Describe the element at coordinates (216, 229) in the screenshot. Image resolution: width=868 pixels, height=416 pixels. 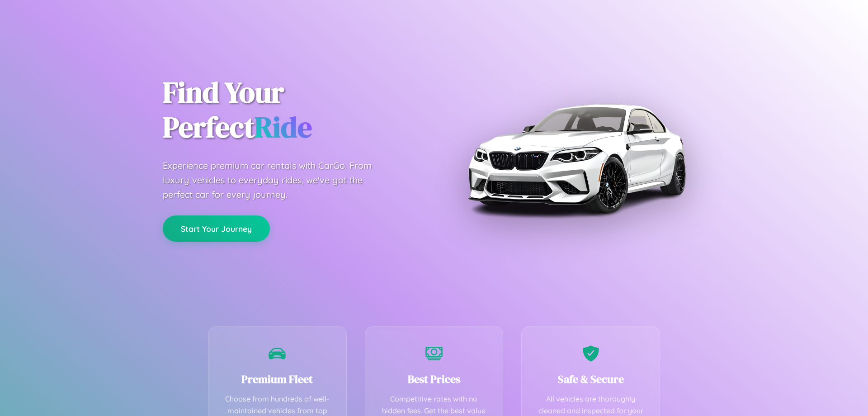
I see `button: Start Your Journey` at that location.